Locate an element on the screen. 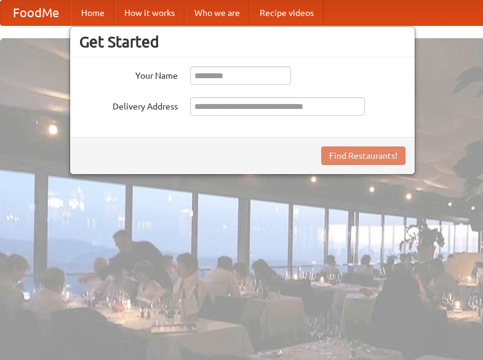 Image resolution: width=483 pixels, height=360 pixels. label: Delivery Address is located at coordinates (129, 105).